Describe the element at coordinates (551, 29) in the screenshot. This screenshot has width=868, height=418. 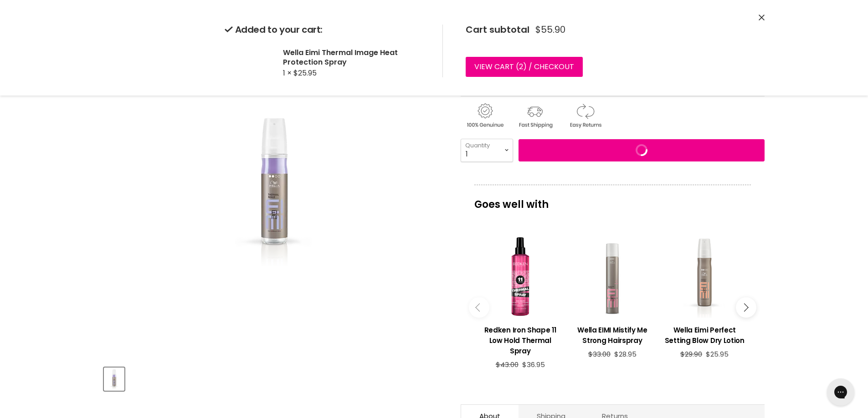
I see `span: $55.90` at that location.